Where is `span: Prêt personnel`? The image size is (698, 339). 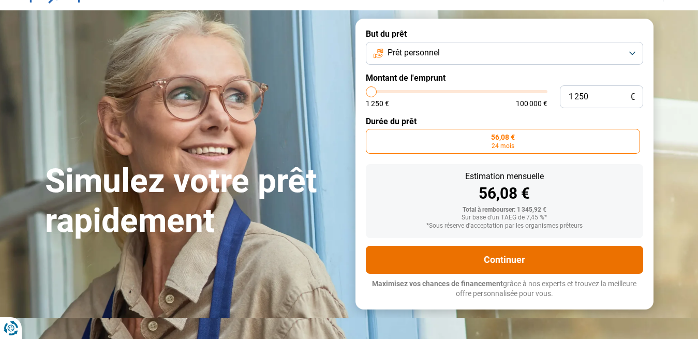 span: Prêt personnel is located at coordinates (414, 53).